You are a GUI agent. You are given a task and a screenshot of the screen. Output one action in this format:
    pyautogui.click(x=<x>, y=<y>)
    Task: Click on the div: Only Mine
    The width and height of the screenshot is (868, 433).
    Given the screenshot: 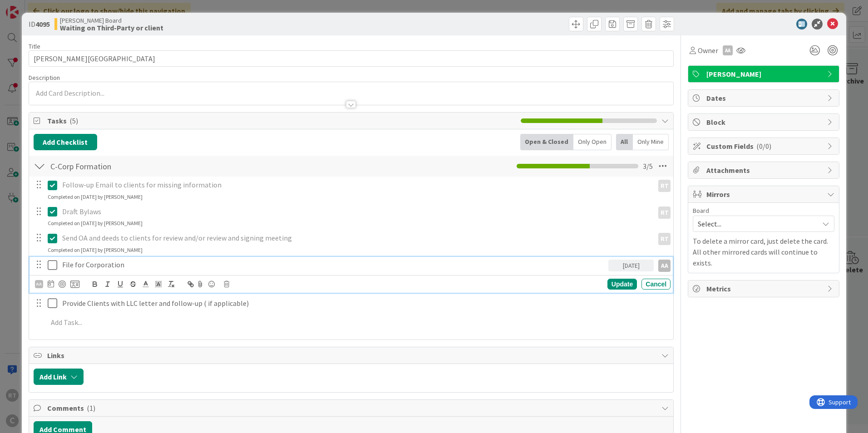 What is the action you would take?
    pyautogui.click(x=650, y=142)
    